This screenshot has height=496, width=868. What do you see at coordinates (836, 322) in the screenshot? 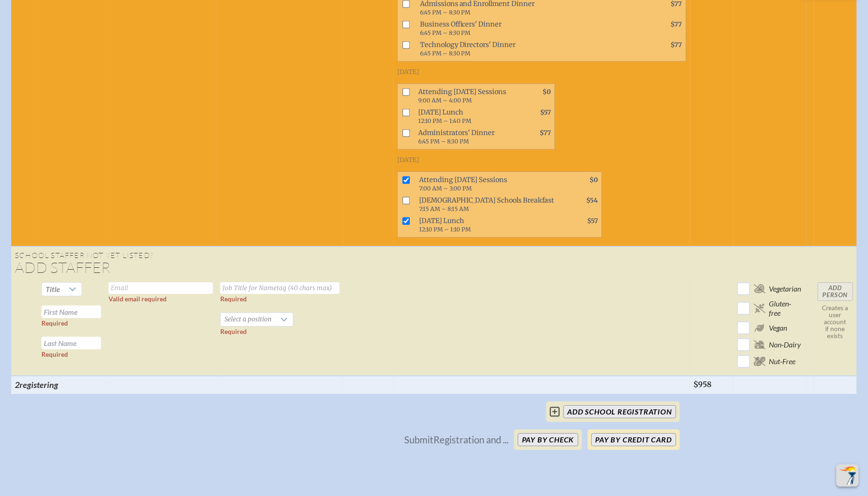
I see `p: Creates a user account if none exists` at bounding box center [836, 322].